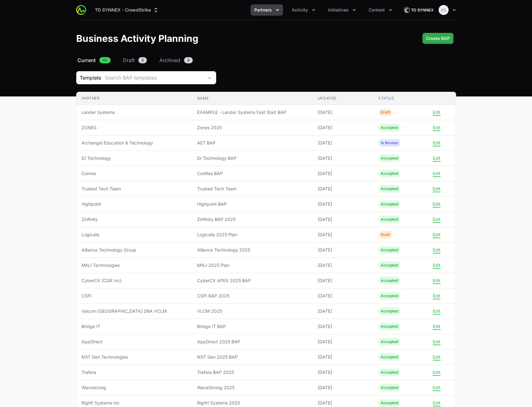  What do you see at coordinates (253, 235) in the screenshot?
I see `span: Logicalis 2025 Plan` at bounding box center [253, 235].